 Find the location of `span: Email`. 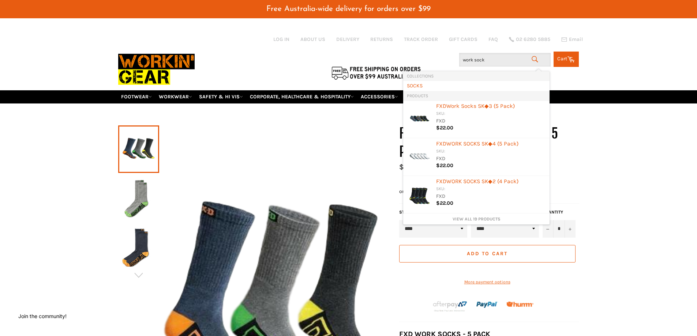

span: Email is located at coordinates (576, 40).